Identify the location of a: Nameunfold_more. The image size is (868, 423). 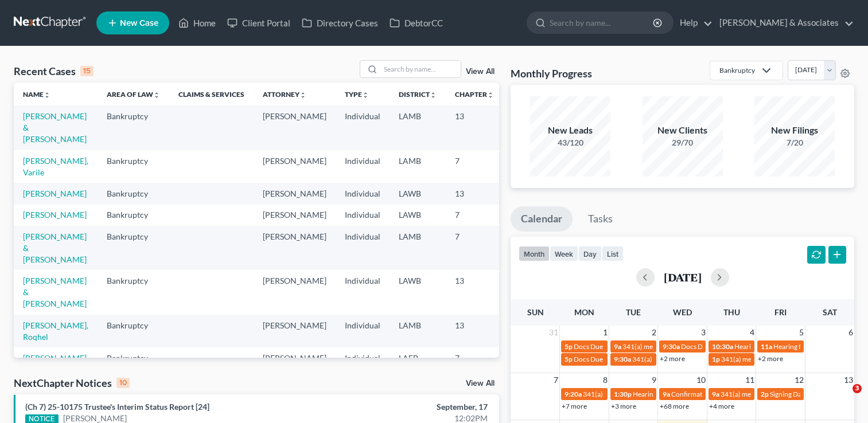
(36, 94).